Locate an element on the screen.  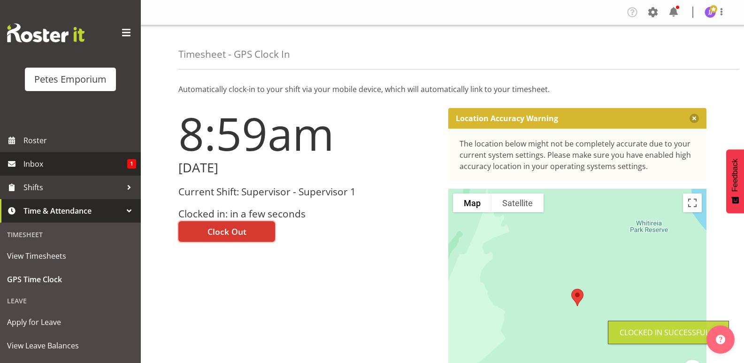
h1: 8:59am is located at coordinates (307, 133).